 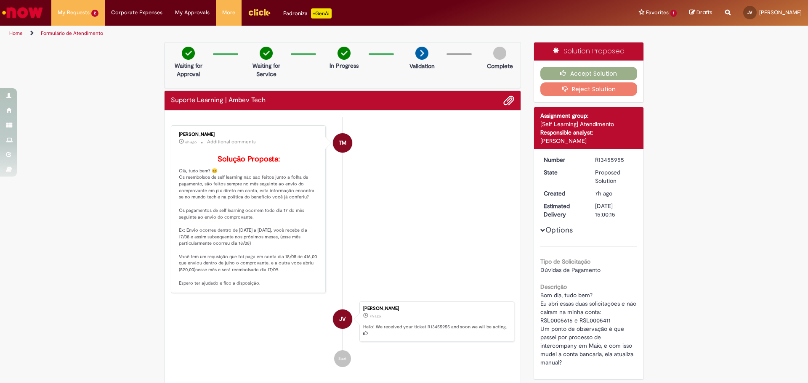 What do you see at coordinates (342, 322) in the screenshot?
I see `li: Jesse CARVALHO VILELA` at bounding box center [342, 322].